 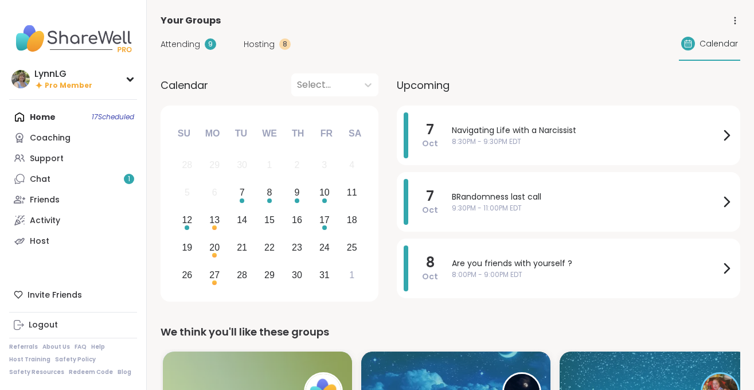 What do you see at coordinates (297, 220) in the screenshot?
I see `div: 16` at bounding box center [297, 220].